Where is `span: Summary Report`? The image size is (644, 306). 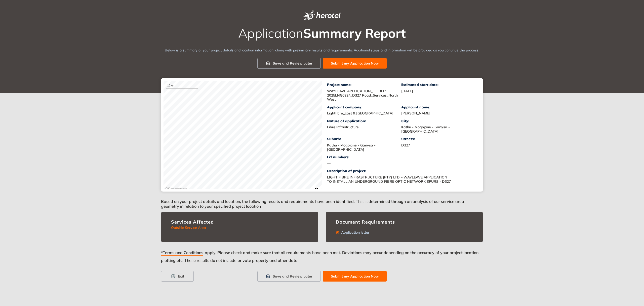 span: Summary Report is located at coordinates (355, 33).